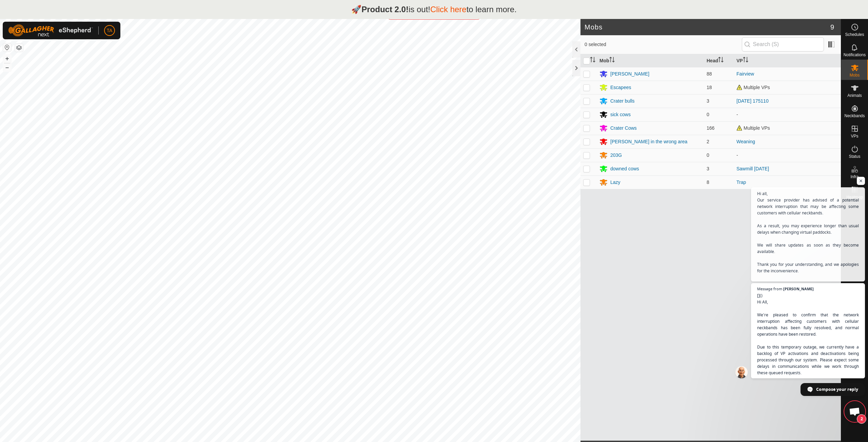 This screenshot has height=442, width=868. I want to click on a: Click here, so click(449, 9).